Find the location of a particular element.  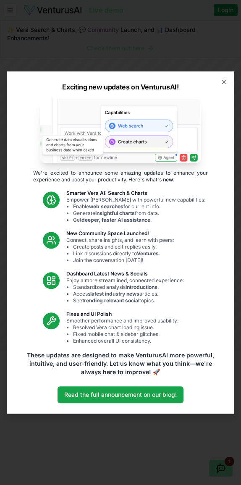

h3: Fixes and UI Polish is located at coordinates (122, 314).